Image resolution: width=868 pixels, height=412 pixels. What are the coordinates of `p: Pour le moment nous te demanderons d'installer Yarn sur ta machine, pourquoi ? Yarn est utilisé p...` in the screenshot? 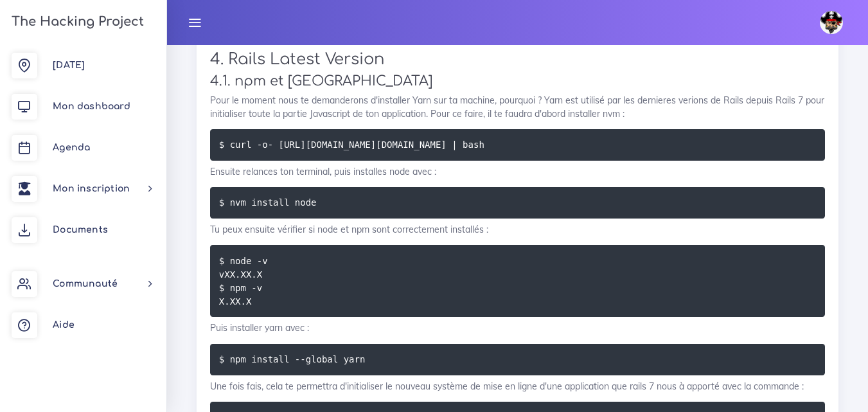 It's located at (517, 107).